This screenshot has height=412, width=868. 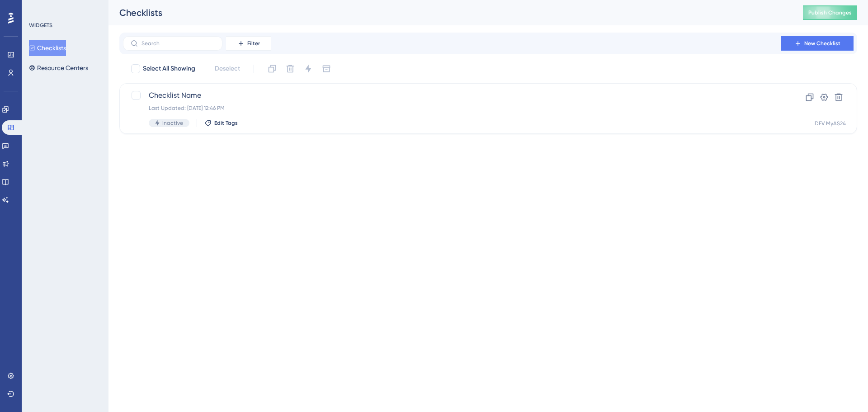 I want to click on button: Resource Centers, so click(x=58, y=68).